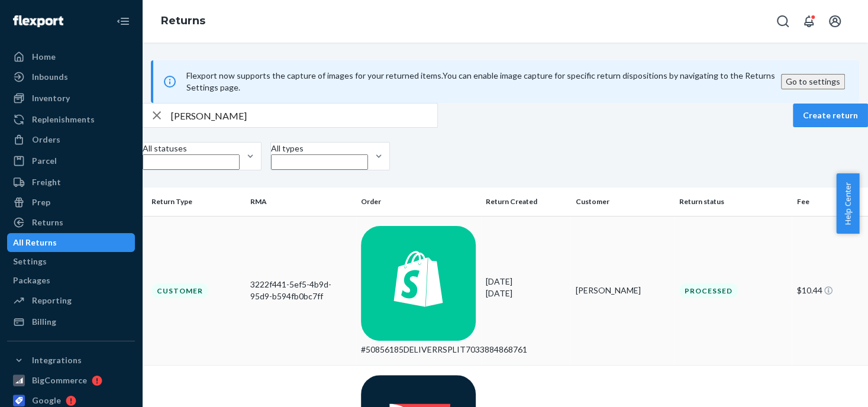 Image resolution: width=868 pixels, height=407 pixels. What do you see at coordinates (191, 148) in the screenshot?
I see `div: All statuses` at bounding box center [191, 148].